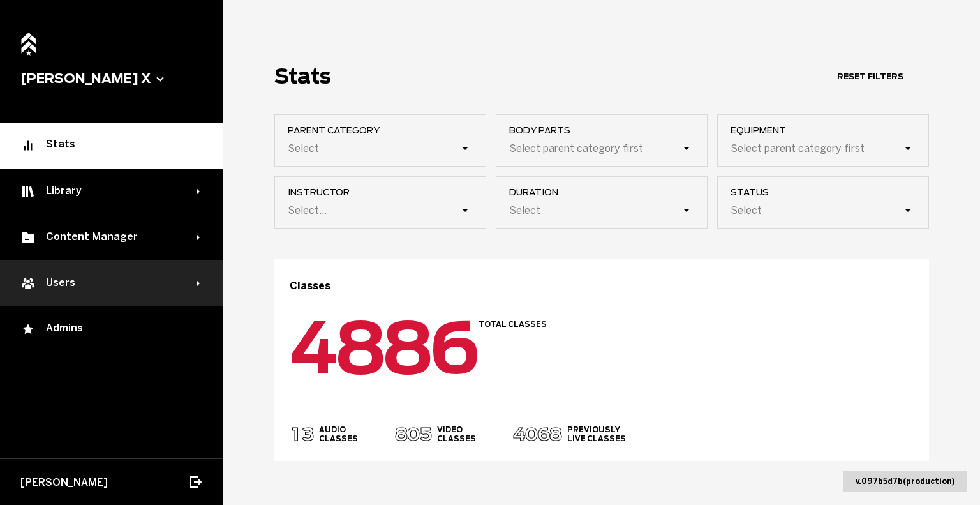 This screenshot has width=980, height=505. Describe the element at coordinates (608, 130) in the screenshot. I see `span: Body parts` at that location.